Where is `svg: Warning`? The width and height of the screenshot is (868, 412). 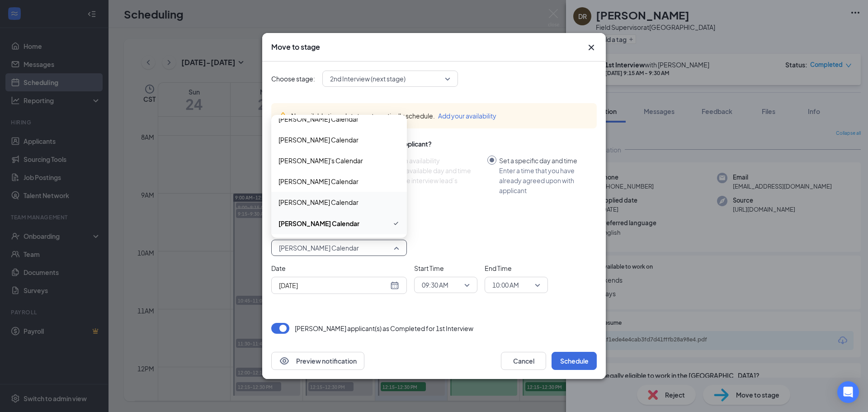
svg: Warning is located at coordinates (283, 116).